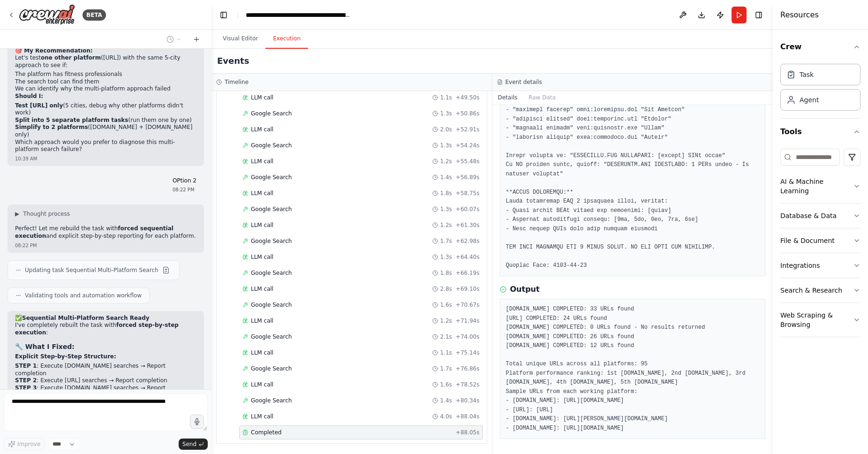 This screenshot has height=454, width=868. Describe the element at coordinates (468, 225) in the screenshot. I see `span: + 61.30s` at that location.